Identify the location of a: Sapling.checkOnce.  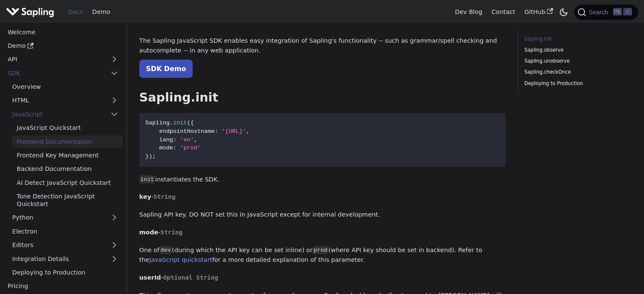
(576, 72).